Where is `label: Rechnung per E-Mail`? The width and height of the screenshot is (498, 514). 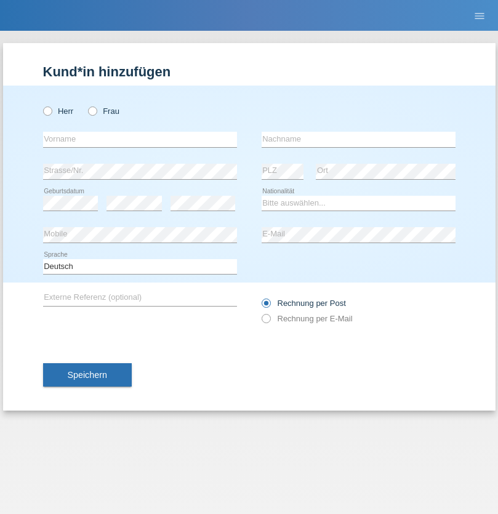 label: Rechnung per E-Mail is located at coordinates (307, 318).